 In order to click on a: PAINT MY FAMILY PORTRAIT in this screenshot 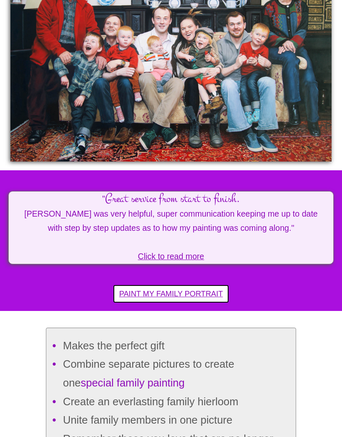, I will do `click(171, 294)`.